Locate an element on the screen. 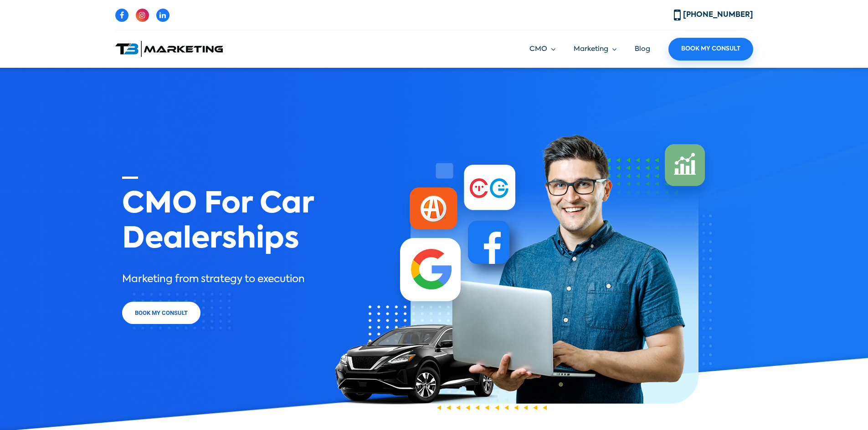 The image size is (868, 430). img: T3 Marketing is located at coordinates (169, 48).